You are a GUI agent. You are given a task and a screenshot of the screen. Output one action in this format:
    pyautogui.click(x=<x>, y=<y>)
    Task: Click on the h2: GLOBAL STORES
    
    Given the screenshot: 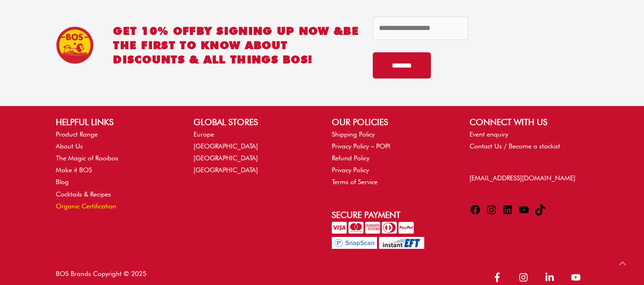 What is the action you would take?
    pyautogui.click(x=253, y=122)
    